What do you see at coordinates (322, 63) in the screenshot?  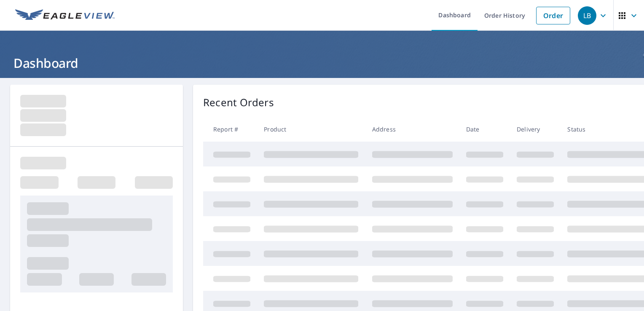 I see `h1: Dashboard` at bounding box center [322, 63].